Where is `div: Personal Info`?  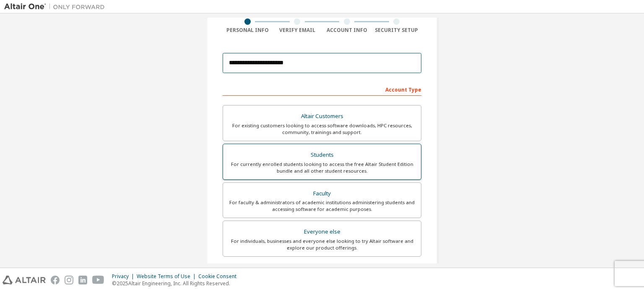
div: Personal Info is located at coordinates (247, 30).